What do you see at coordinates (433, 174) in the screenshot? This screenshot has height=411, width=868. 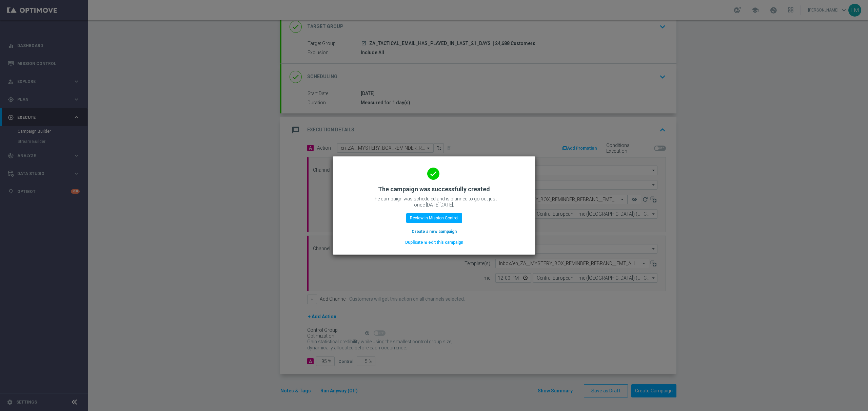 I see `i: done` at bounding box center [433, 174].